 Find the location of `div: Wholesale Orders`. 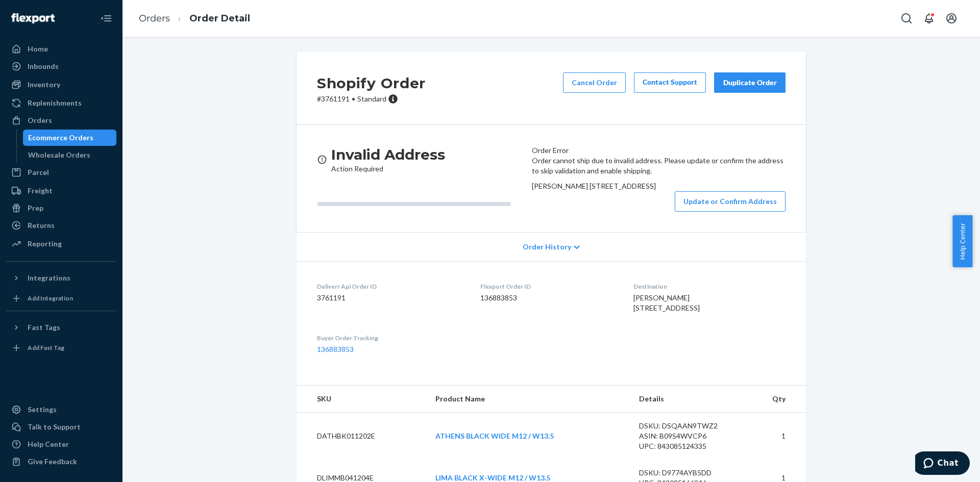

div: Wholesale Orders is located at coordinates (60, 155).